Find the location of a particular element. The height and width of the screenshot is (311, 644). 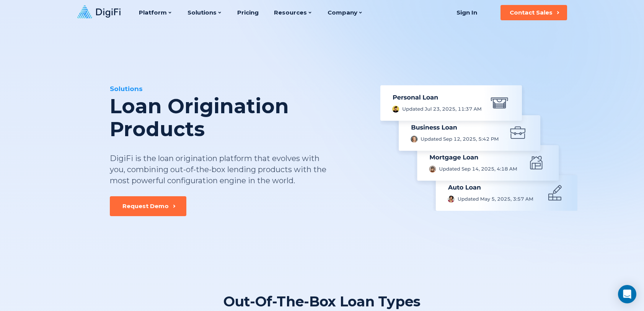

div: Contact Sales is located at coordinates (531, 12).